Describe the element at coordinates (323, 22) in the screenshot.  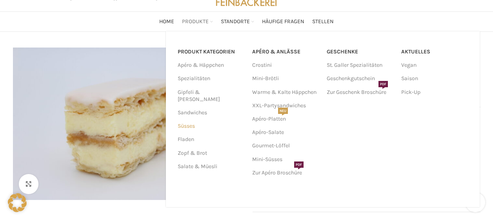
I see `span: Stellen` at that location.